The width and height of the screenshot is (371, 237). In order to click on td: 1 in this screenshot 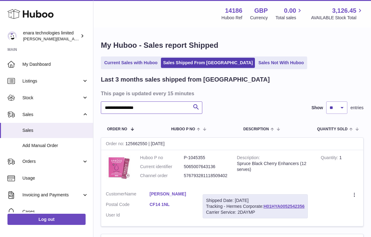, I will do `click(339, 168)`.